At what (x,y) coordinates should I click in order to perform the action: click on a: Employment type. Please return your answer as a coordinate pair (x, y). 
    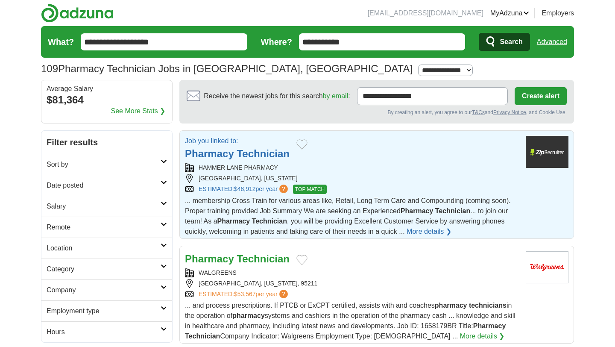
    Looking at the image, I should click on (107, 311).